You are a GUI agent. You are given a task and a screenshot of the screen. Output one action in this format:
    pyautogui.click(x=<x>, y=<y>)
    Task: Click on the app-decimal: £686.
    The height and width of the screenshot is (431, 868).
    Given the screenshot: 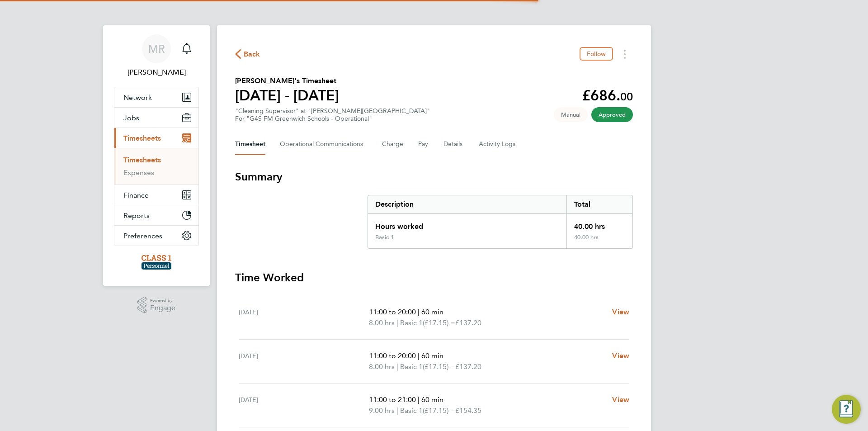 What is the action you would take?
    pyautogui.click(x=607, y=95)
    